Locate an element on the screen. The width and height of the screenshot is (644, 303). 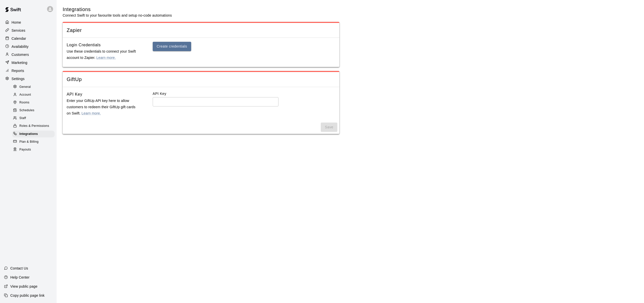
span: Schedules is located at coordinates (27, 111).